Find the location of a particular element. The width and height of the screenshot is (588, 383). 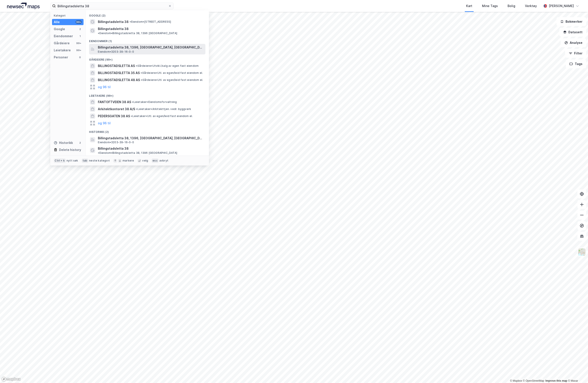

span: Arkitektkontoret 38 A/S is located at coordinates (116, 109).